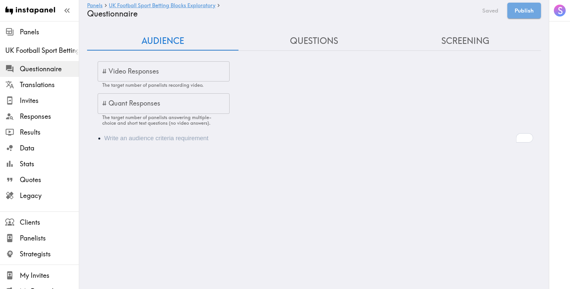 The width and height of the screenshot is (570, 289). What do you see at coordinates (314, 41) in the screenshot?
I see `div: Questionnaire Audience/Questions/Screening Tab Navigation` at bounding box center [314, 41].